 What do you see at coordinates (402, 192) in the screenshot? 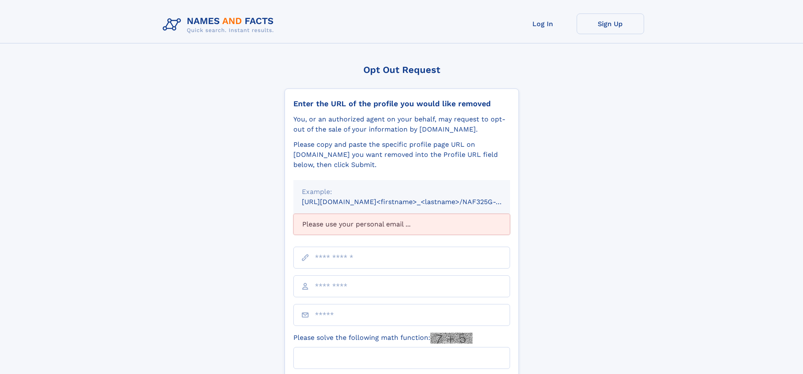
I see `div: Example:` at bounding box center [402, 192].